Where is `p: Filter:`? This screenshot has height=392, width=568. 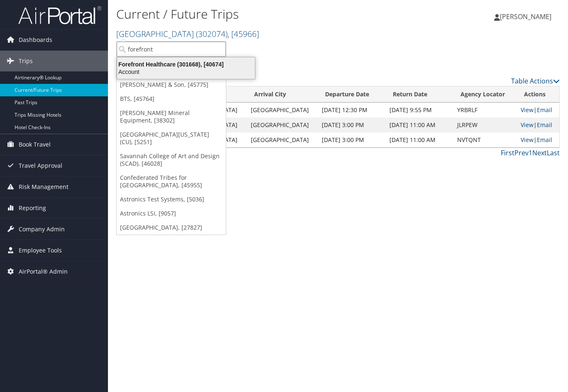
p: Filter: is located at coordinates (264, 49).